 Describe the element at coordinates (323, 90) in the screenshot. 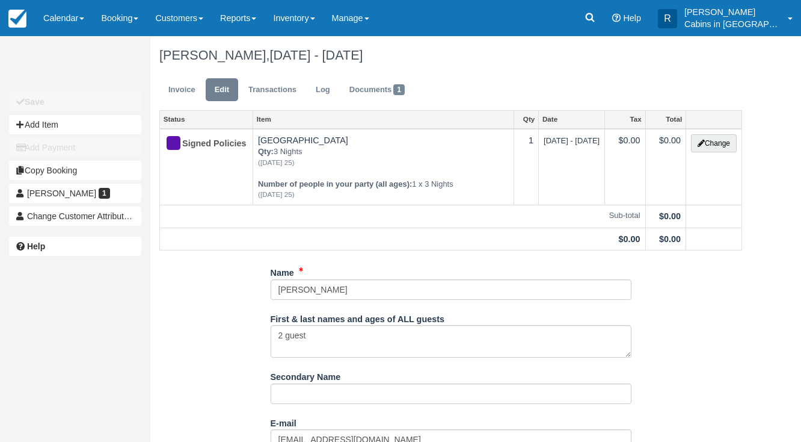

I see `a: Log` at that location.